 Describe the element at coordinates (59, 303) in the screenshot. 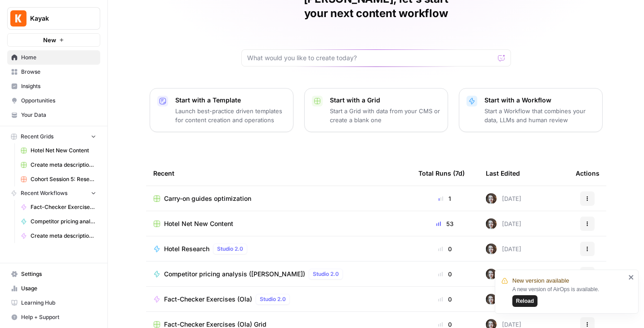

I see `span: Learning Hub` at that location.